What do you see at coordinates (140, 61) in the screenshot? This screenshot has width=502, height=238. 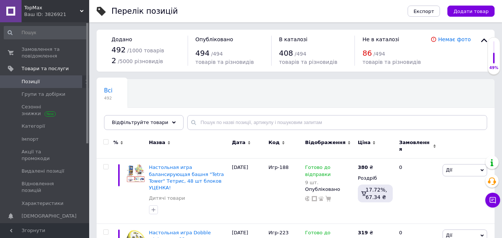 I see `span: / 5000 різновидів` at bounding box center [140, 61].